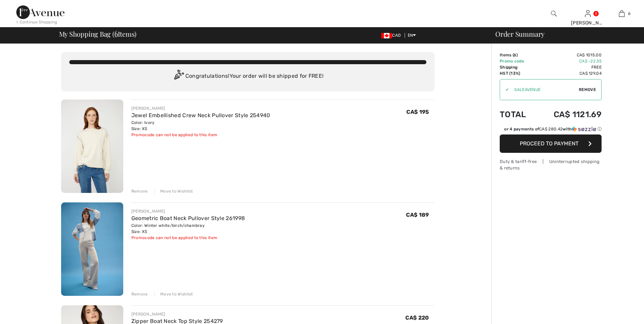 The height and width of the screenshot is (324, 644). Describe the element at coordinates (551, 144) in the screenshot. I see `button: Proceed to Payment` at that location.